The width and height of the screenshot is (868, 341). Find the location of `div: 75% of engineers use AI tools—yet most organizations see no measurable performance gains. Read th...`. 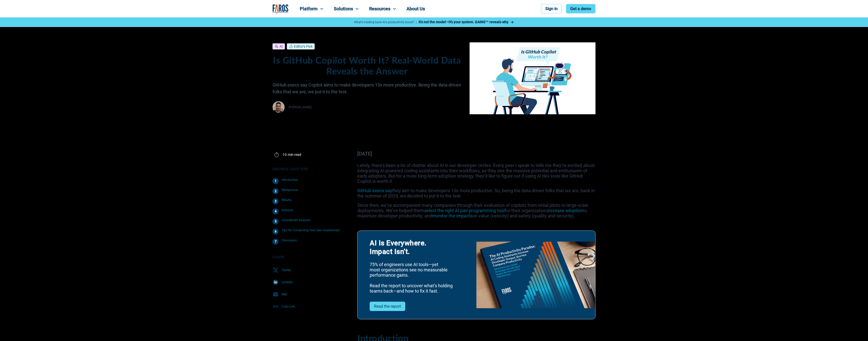

div: 75% of engineers use AI tools—yet most organizations see no measurable performance gains. Read th... is located at coordinates (417, 278).